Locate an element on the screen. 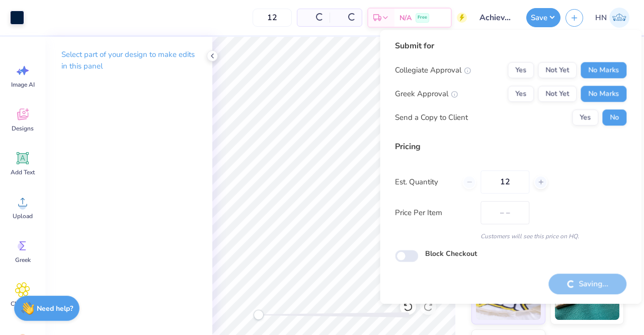  div: Accessibility label is located at coordinates (259, 315).